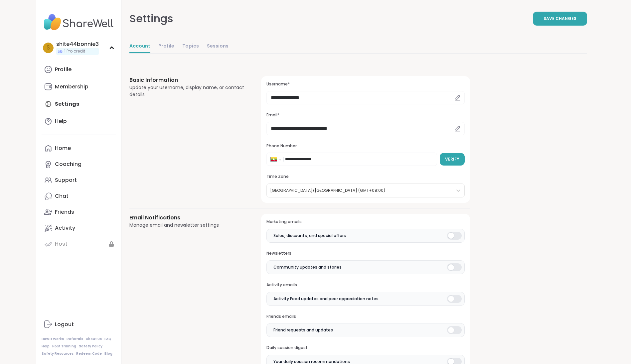 This screenshot has height=364, width=631. I want to click on h3: Friends emails, so click(365, 316).